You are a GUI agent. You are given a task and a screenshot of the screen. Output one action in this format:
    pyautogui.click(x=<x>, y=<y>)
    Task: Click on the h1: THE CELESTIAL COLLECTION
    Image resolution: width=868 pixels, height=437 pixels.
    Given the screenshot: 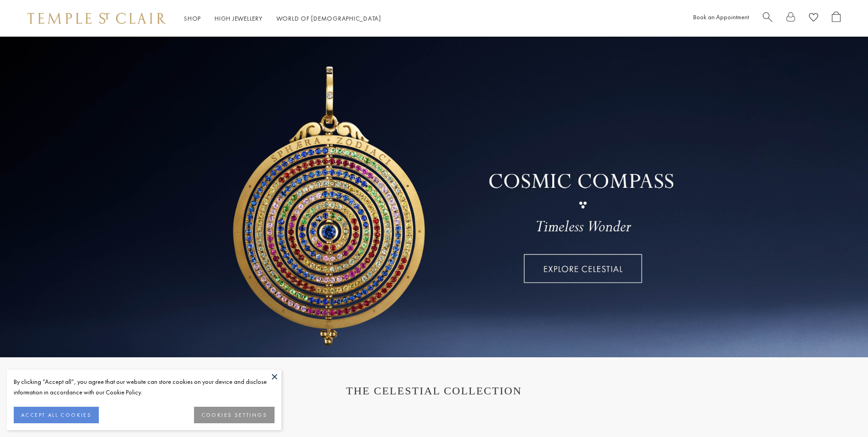 What is the action you would take?
    pyautogui.click(x=434, y=391)
    